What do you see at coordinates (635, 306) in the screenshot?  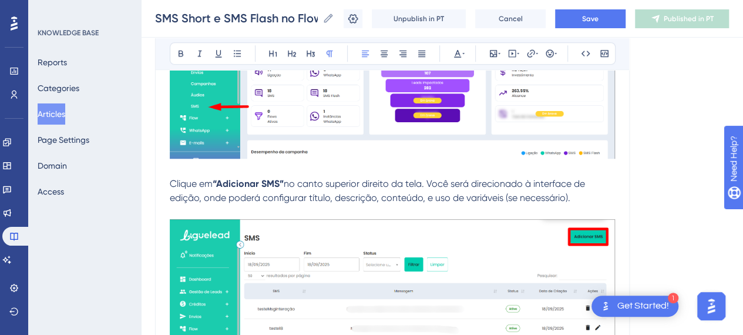 I see `div: Open Get Started! checklist, remaining modules: 1` at bounding box center [635, 306].